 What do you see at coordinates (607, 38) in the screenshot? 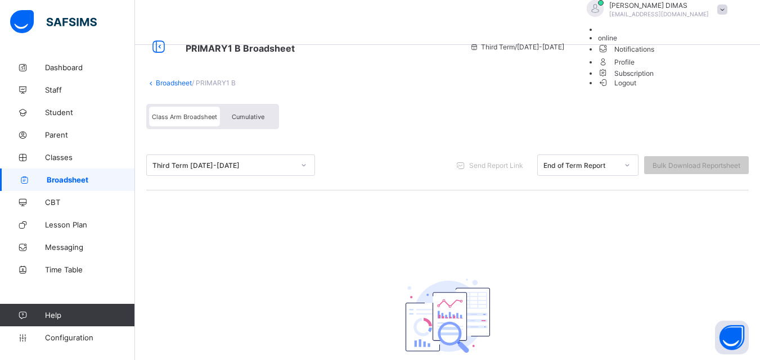
I see `span: online` at bounding box center [607, 38].